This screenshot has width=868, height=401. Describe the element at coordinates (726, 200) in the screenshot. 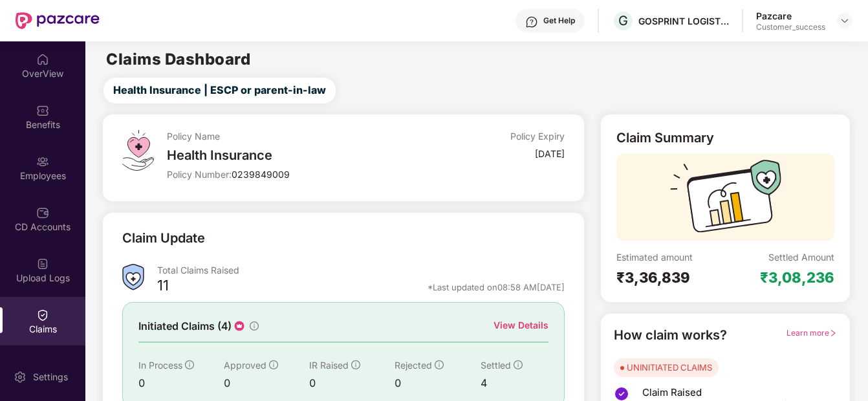

I see `img: svg+xml;base64,PHN2ZyB3aWR0aD0iMTcyIiBoZWlnaHQ9IjExMyIgdmlld0JveD0iMCAwIDE3MiAxMTMiIGZpbGw9Im5vbm...` at that location.